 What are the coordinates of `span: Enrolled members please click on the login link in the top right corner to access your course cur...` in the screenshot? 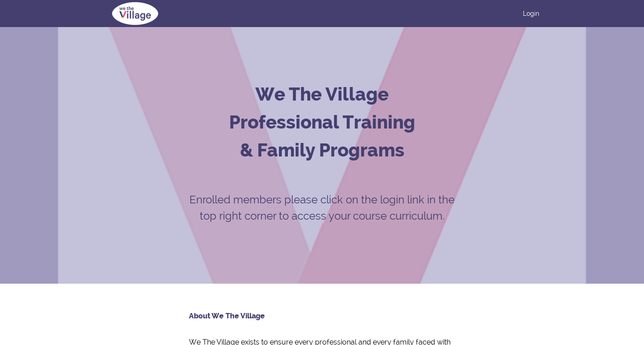 It's located at (322, 208).